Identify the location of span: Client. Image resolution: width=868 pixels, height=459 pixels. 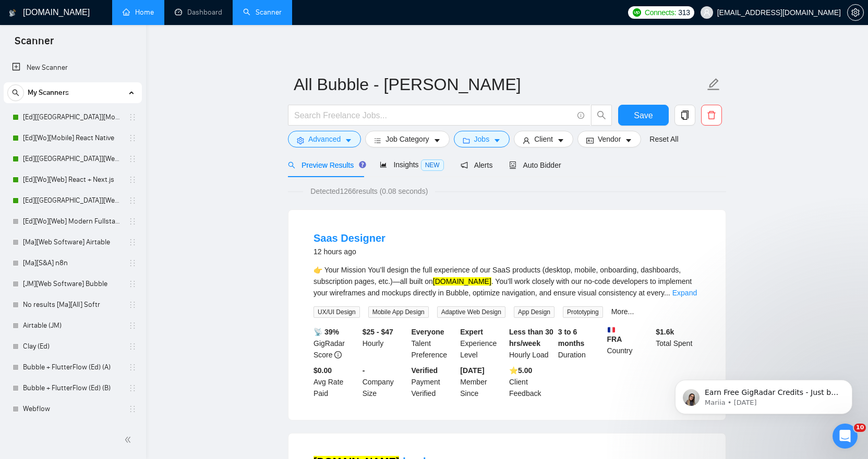
(544, 139).